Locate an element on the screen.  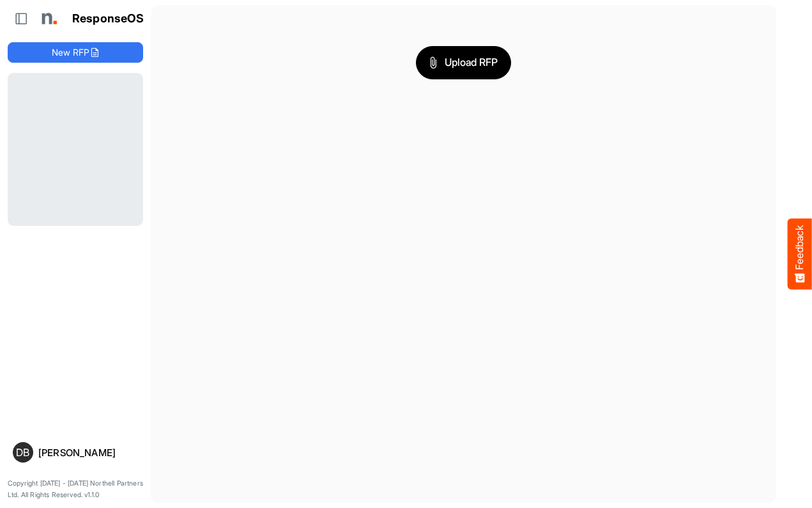
span: DB is located at coordinates (22, 452).